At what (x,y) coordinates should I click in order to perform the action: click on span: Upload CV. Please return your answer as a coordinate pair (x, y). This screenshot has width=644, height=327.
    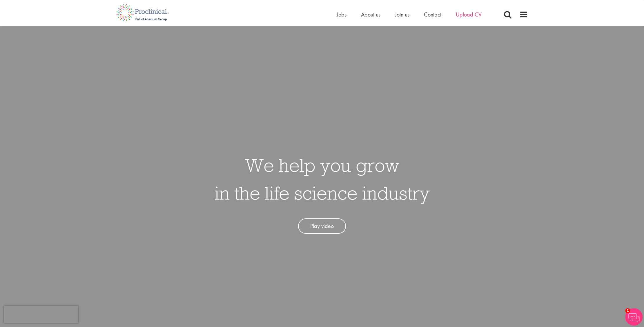
    Looking at the image, I should click on (468, 15).